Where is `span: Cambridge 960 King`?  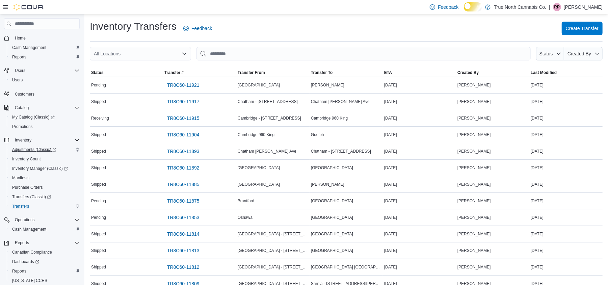
span: Cambridge 960 King is located at coordinates (256, 135).